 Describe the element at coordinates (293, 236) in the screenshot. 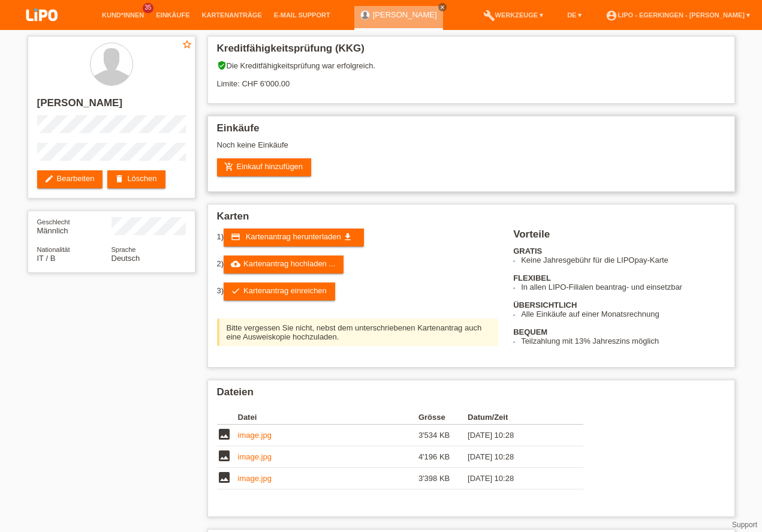

I see `span: Kartenantrag herunterladen` at that location.